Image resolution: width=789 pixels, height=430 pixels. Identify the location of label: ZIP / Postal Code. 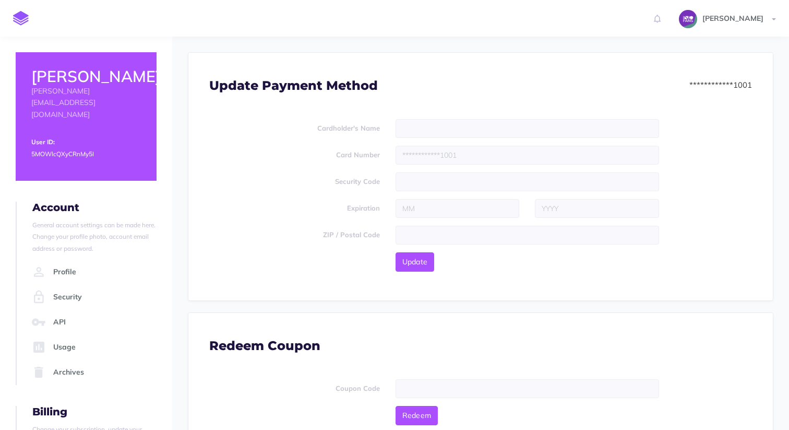
(294, 233).